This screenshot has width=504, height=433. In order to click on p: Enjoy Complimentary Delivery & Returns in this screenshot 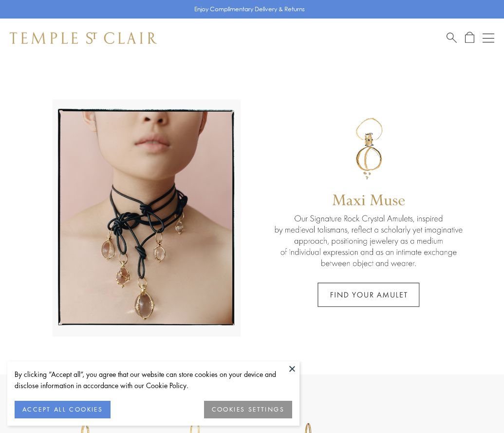, I will do `click(250, 9)`.